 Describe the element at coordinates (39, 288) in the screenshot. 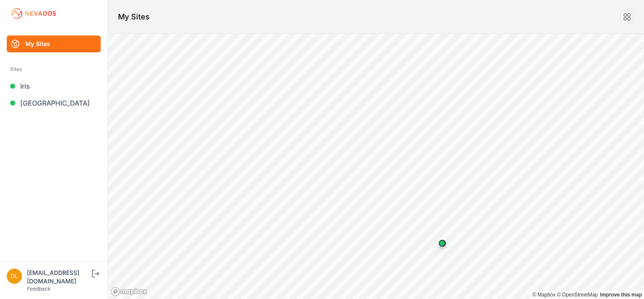

I see `a: Feedback` at that location.